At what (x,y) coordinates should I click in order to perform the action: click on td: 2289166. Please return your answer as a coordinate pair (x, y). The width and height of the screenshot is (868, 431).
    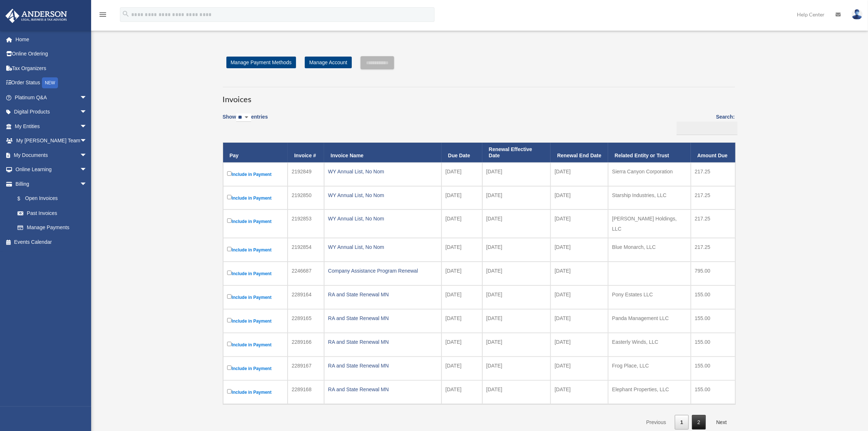
    Looking at the image, I should click on (306, 345).